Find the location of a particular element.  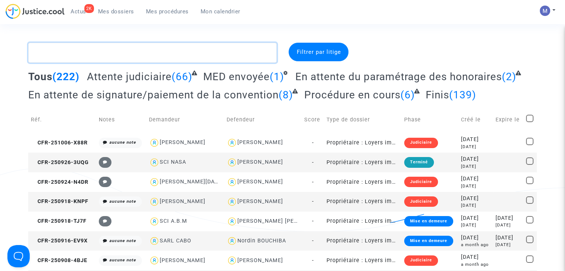

div: SARL CABO is located at coordinates (175, 241).